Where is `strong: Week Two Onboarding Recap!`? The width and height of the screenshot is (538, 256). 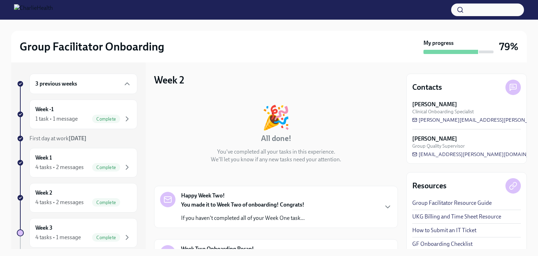 strong: Week Two Onboarding Recap! is located at coordinates (218, 249).